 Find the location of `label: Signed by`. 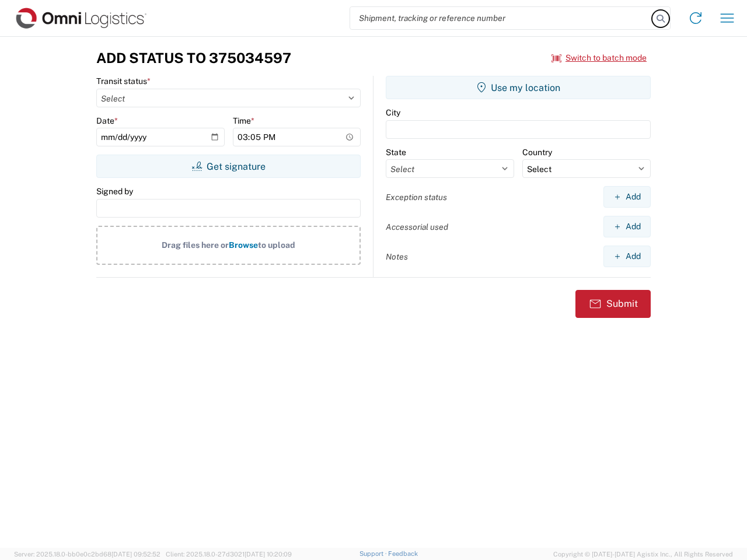

label: Signed by is located at coordinates (114, 191).